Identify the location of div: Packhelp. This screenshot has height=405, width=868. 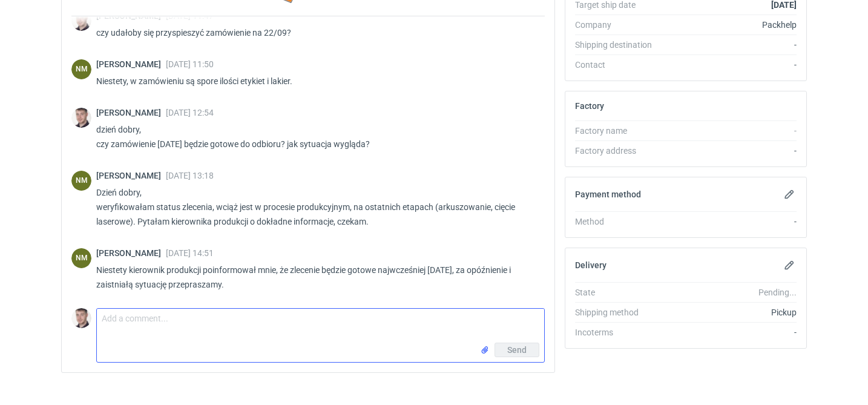
(730, 25).